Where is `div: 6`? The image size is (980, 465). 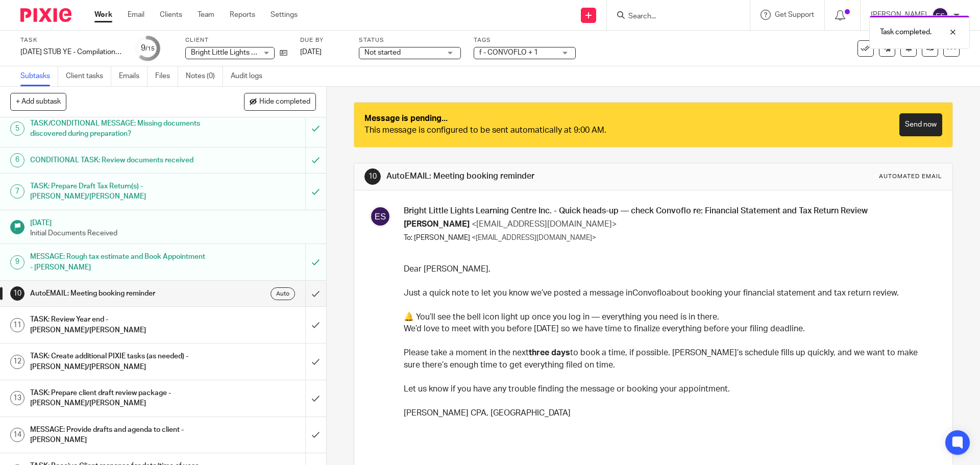 div: 6 is located at coordinates (18, 160).